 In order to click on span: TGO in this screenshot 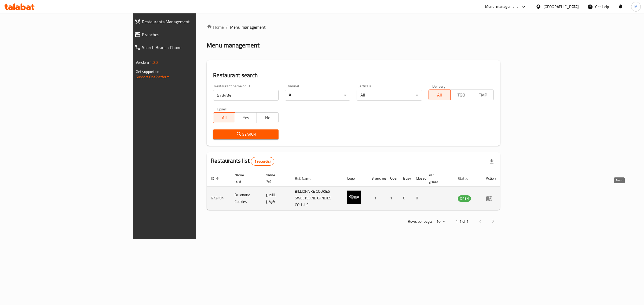, I will do `click(461, 95)`.